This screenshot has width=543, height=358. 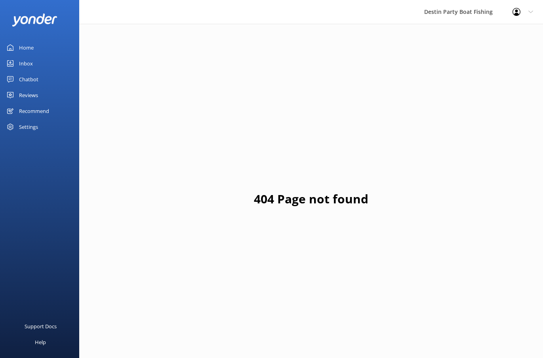 What do you see at coordinates (311, 199) in the screenshot?
I see `h1: 404 Page not found` at bounding box center [311, 199].